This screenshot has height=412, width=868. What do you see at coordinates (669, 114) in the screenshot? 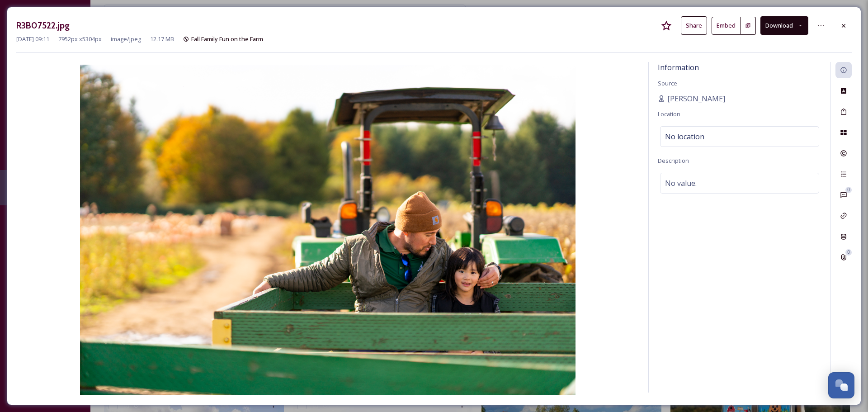
I see `span: Location` at bounding box center [669, 114].